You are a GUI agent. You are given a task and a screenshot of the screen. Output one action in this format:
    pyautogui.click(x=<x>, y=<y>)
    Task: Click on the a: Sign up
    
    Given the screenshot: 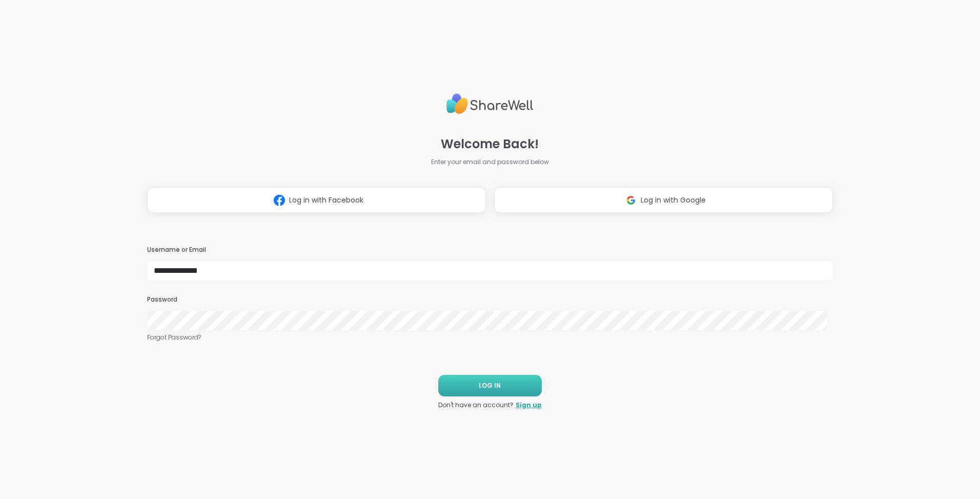 What is the action you would take?
    pyautogui.click(x=529, y=405)
    